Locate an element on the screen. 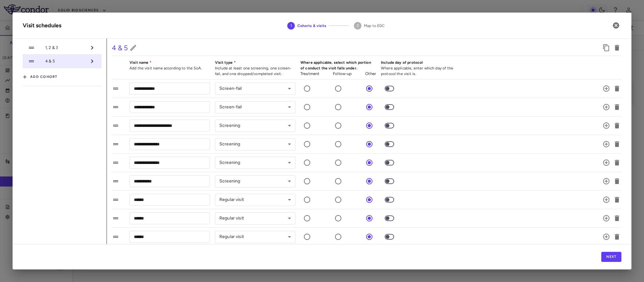  p: Treatment is located at coordinates (310, 74).